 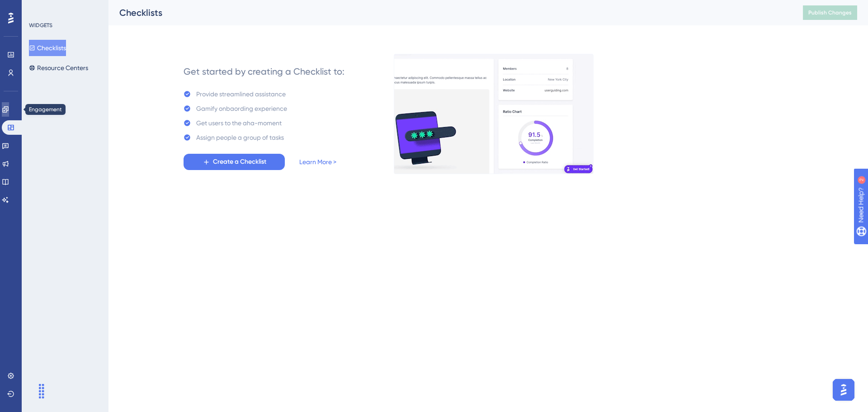 What do you see at coordinates (13, 13) in the screenshot?
I see `button: Open AI Assistant Launcher` at bounding box center [13, 13].